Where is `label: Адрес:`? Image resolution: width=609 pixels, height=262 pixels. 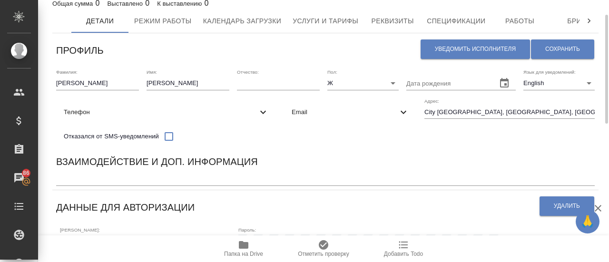
label: Адрес: is located at coordinates (431, 101).